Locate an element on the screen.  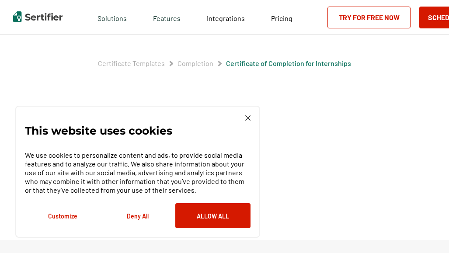
a: Try for Free Now is located at coordinates (369, 17).